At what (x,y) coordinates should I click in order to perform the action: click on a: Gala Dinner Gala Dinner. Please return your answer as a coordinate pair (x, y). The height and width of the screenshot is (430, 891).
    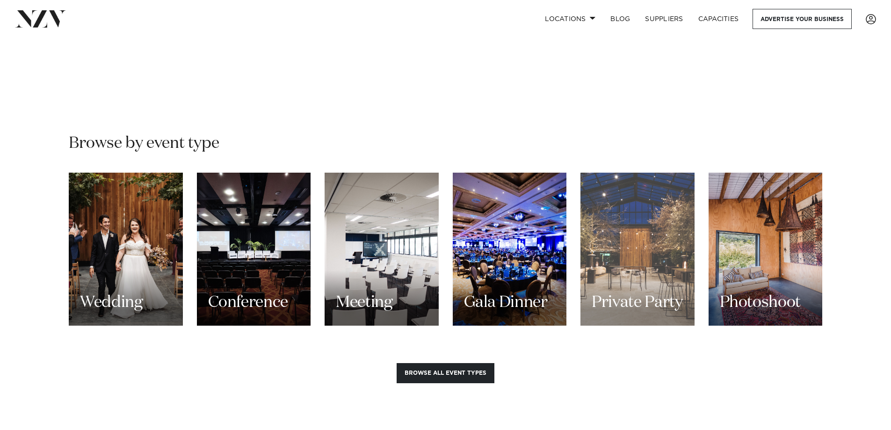
    Looking at the image, I should click on (510, 249).